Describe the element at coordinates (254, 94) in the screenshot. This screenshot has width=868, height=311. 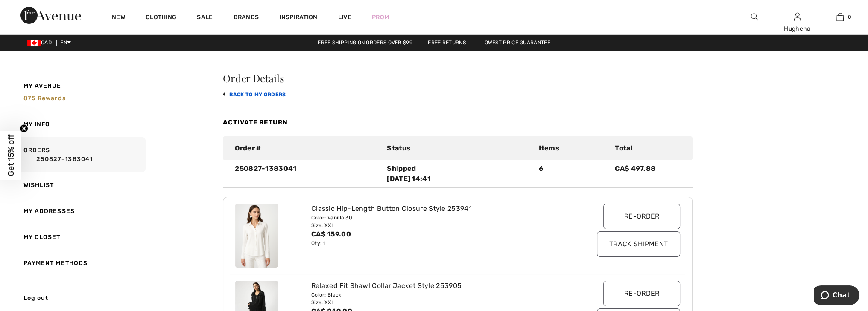
I see `a: back to My Orders` at that location.